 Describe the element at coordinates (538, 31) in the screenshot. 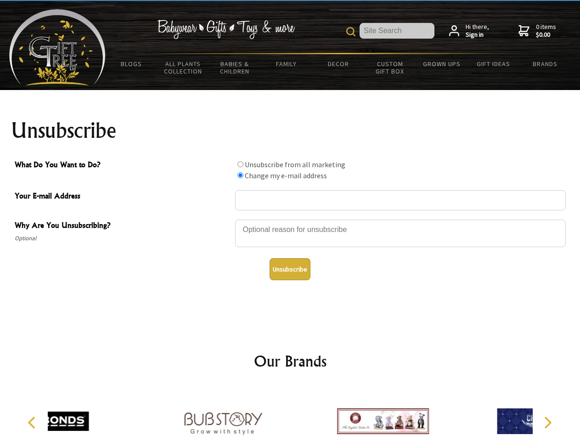

I see `a: 0 items$0.00` at that location.